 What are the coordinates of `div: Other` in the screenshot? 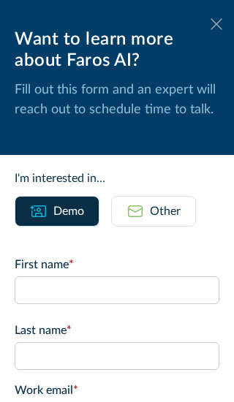 It's located at (165, 211).